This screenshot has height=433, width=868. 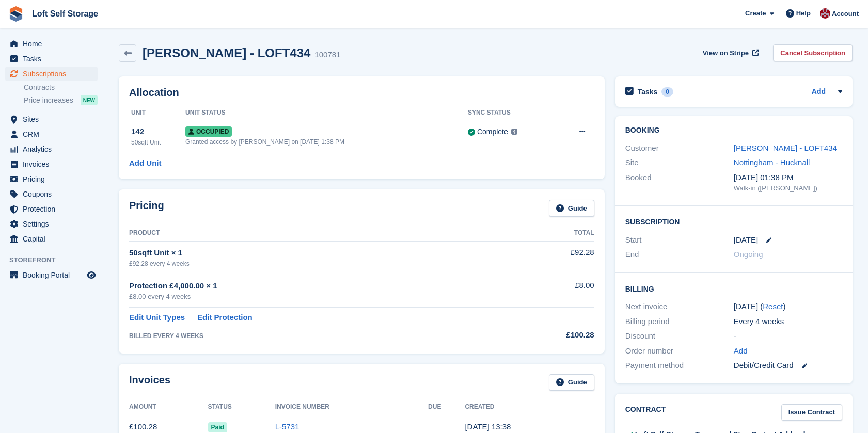 I want to click on div: Order number, so click(x=680, y=351).